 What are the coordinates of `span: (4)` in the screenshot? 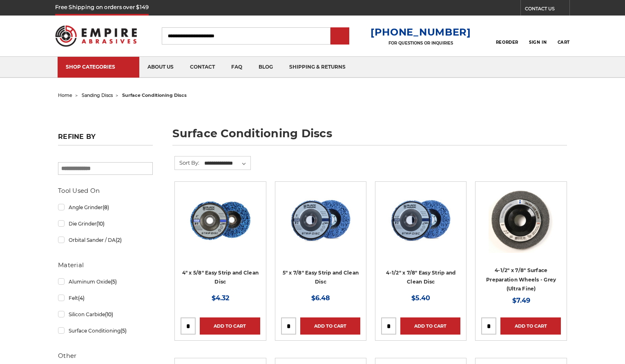 It's located at (82, 298).